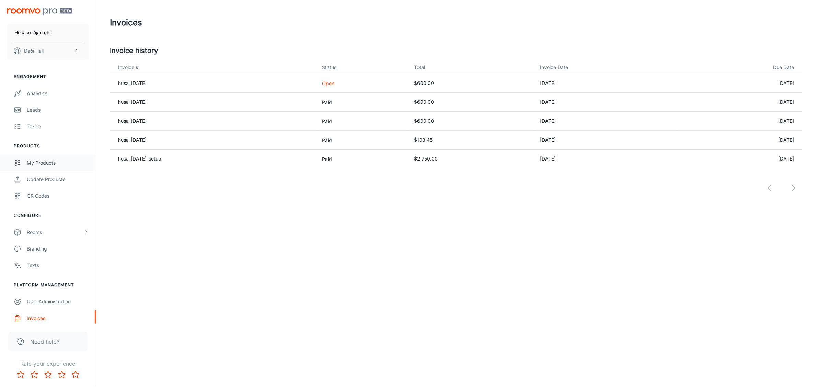 The height and width of the screenshot is (387, 816). I want to click on p: Open, so click(363, 83).